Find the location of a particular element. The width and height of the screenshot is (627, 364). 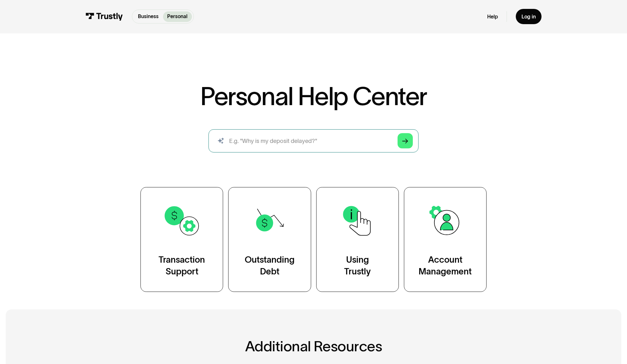

a: AccountManagement is located at coordinates (445, 239).